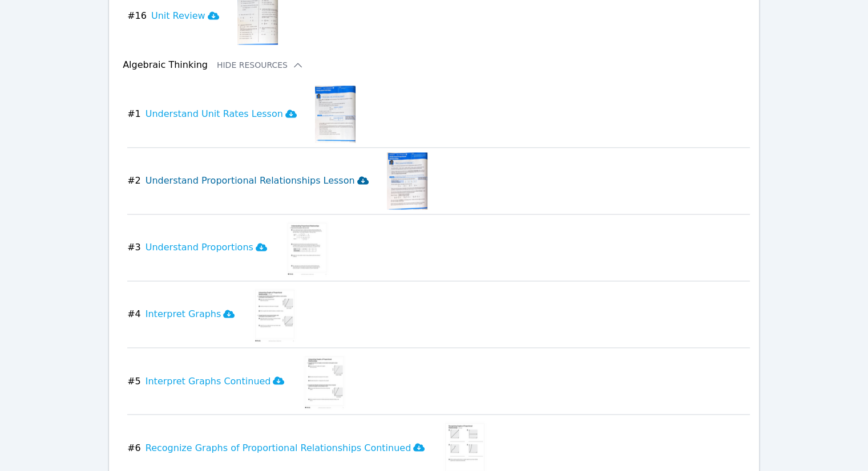  I want to click on span: # 2, so click(134, 181).